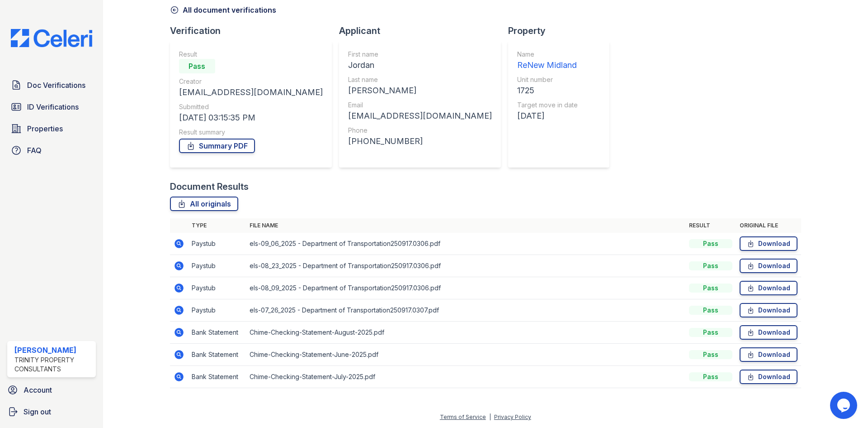 This screenshot has width=868, height=428. I want to click on td: Chime-Checking-Statement-June-2025.pdf, so click(466, 354).